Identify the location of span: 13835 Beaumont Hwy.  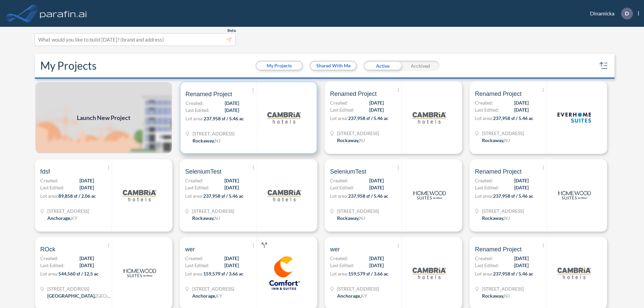
(79, 289).